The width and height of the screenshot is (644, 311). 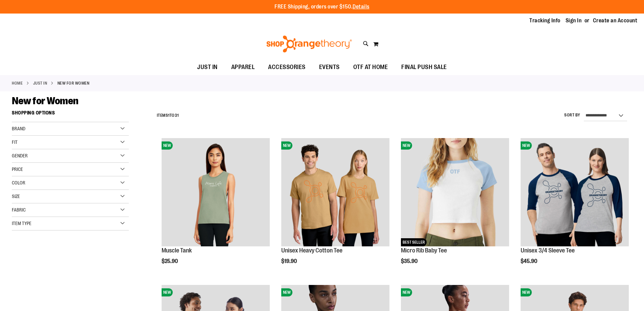 I want to click on span: Fabric, so click(x=18, y=209).